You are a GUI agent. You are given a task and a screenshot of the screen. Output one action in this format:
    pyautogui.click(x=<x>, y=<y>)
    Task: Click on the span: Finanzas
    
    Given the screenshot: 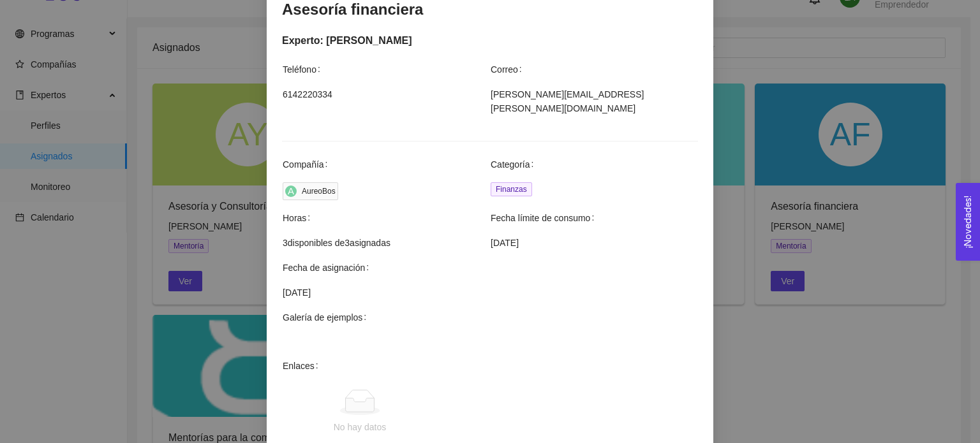 What is the action you would take?
    pyautogui.click(x=511, y=190)
    